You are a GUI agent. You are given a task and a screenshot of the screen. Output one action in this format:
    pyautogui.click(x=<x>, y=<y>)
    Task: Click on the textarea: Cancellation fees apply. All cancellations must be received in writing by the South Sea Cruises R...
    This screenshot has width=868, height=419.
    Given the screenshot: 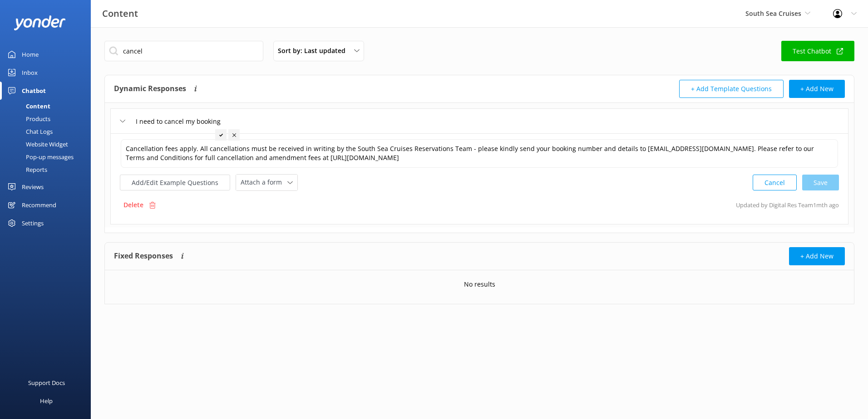 What is the action you would take?
    pyautogui.click(x=479, y=153)
    